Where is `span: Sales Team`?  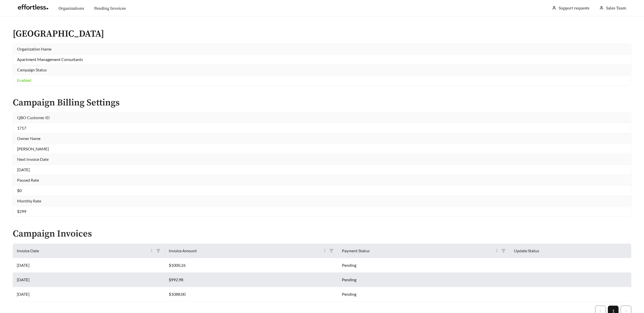
span: Sales Team is located at coordinates (616, 8).